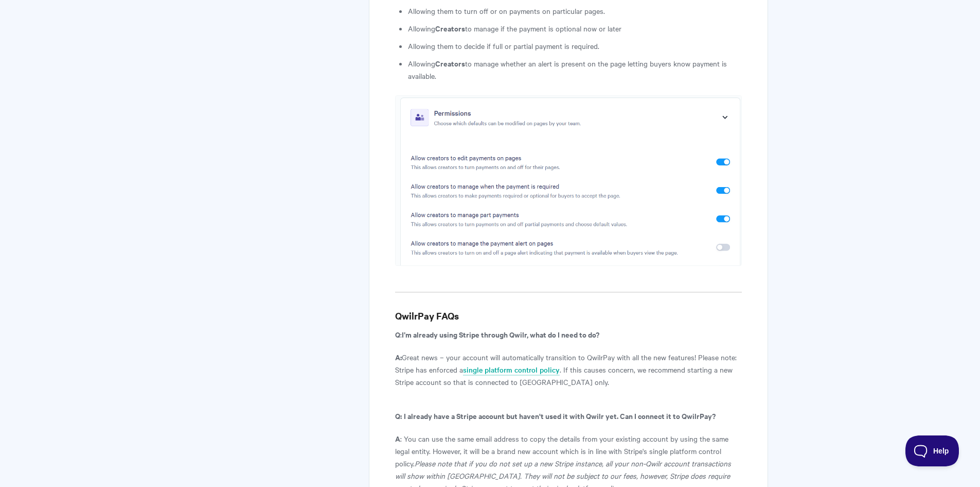  What do you see at coordinates (398, 438) in the screenshot?
I see `b: A` at bounding box center [398, 438].